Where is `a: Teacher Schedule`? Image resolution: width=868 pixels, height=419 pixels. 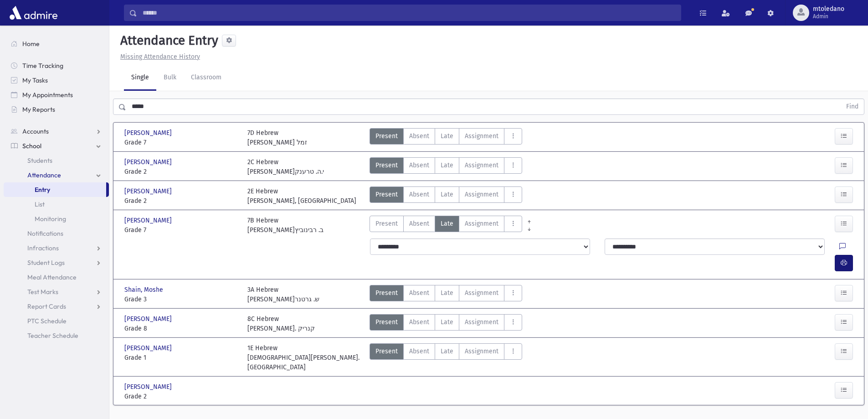 a: Teacher Schedule is located at coordinates (56, 335).